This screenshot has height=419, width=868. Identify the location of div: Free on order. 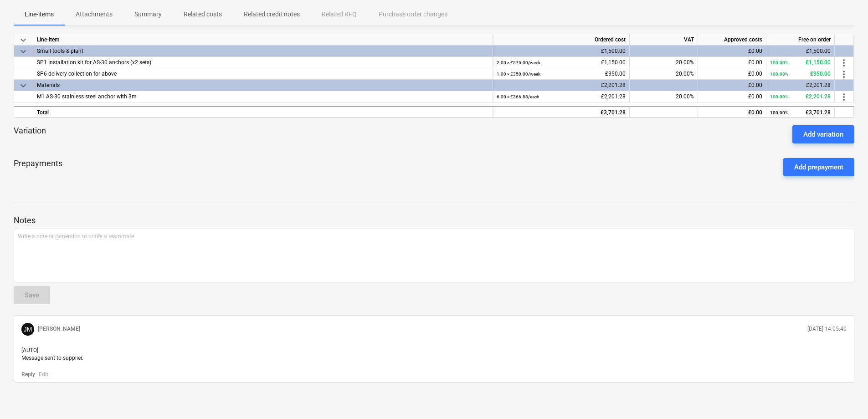
(801, 40).